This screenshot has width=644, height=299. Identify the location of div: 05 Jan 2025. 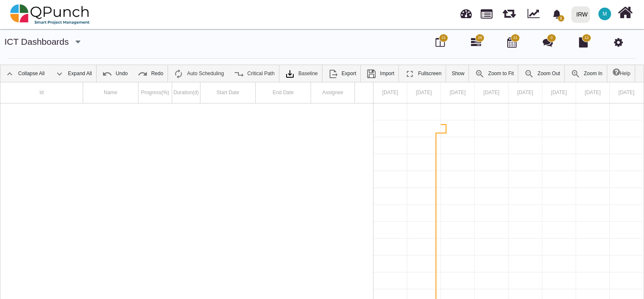
(559, 92).